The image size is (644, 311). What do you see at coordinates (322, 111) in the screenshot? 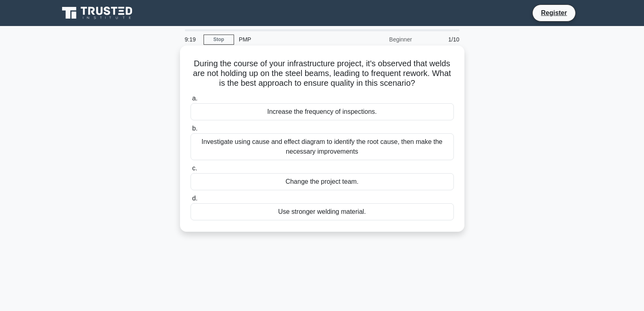
I see `div: Increase the frequency of inspections.` at bounding box center [322, 111].